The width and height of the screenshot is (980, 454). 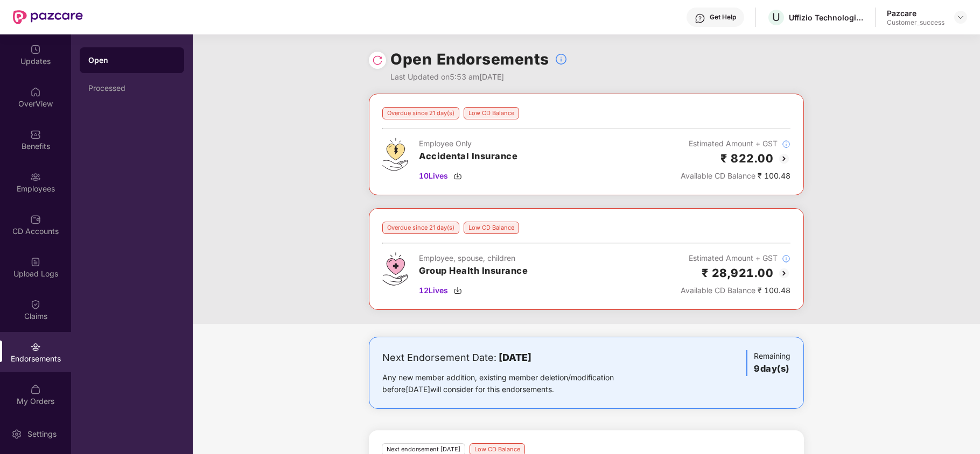 I want to click on h2: ₹ 822.00, so click(x=748, y=158).